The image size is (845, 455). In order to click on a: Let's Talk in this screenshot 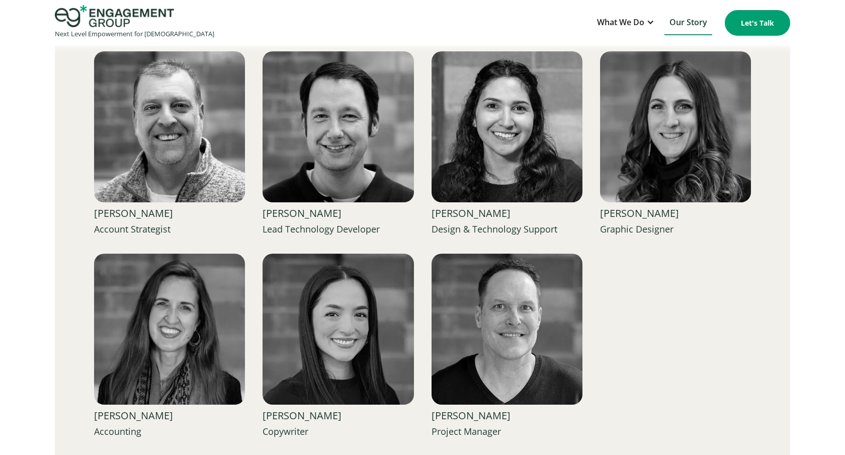, I will do `click(758, 23)`.